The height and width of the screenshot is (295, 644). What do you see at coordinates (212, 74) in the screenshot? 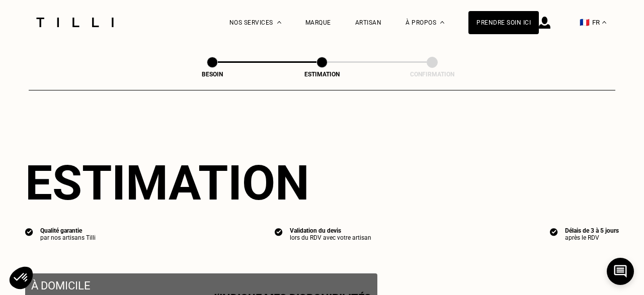
I see `div: Besoin` at bounding box center [212, 74].